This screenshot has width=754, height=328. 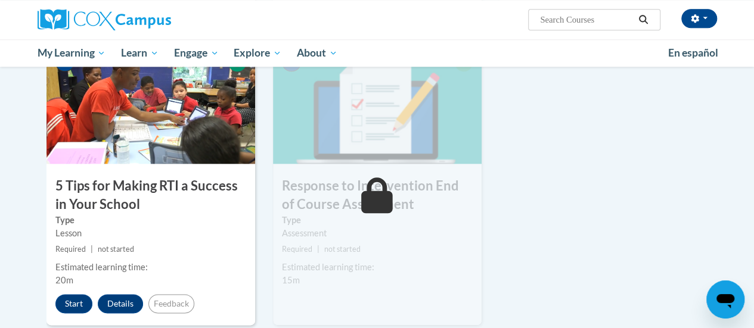 What do you see at coordinates (377, 195) in the screenshot?
I see `h3: Response to Intervention End of Course Assessment` at bounding box center [377, 195].